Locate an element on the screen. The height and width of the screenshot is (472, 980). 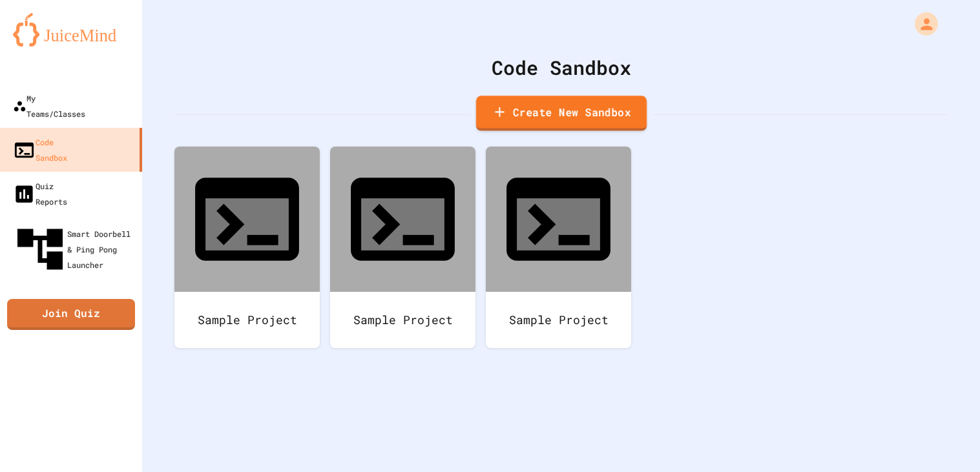
div: My Teams/Classes is located at coordinates (49, 106).